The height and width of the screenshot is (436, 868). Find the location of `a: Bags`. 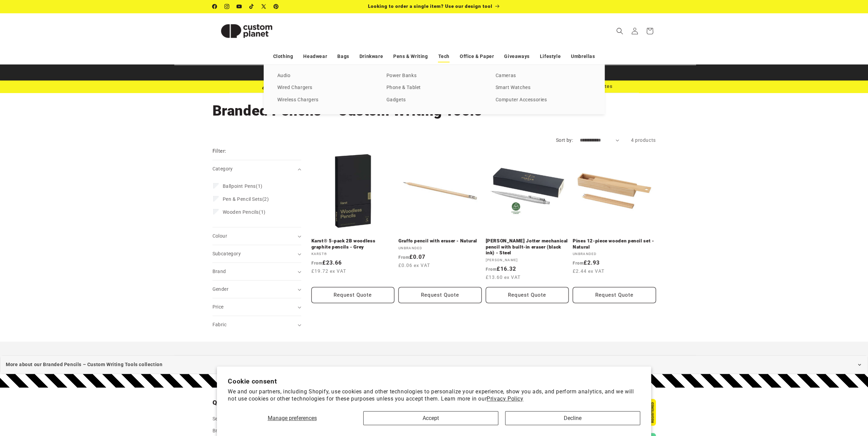

a: Bags is located at coordinates (343, 56).